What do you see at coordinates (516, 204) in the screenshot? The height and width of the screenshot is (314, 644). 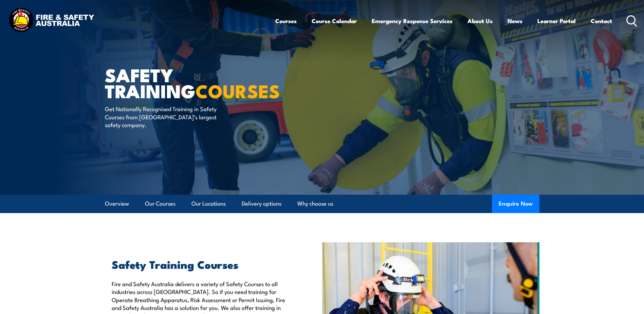 I see `button: Enquire Now` at bounding box center [516, 204].